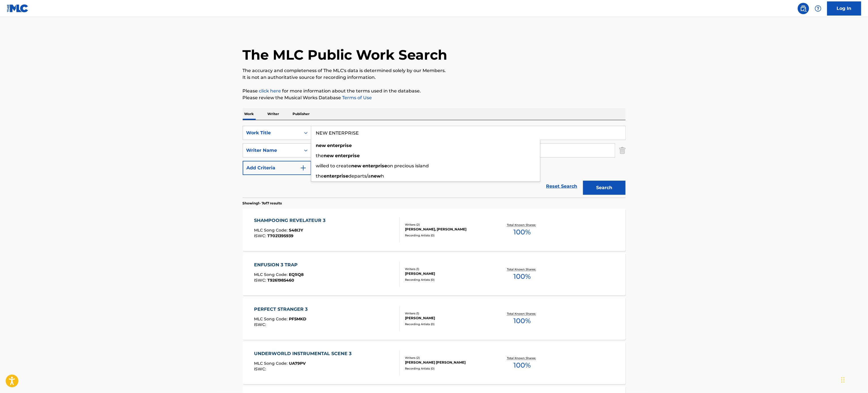  I want to click on button: Add Criteria, so click(277, 168).